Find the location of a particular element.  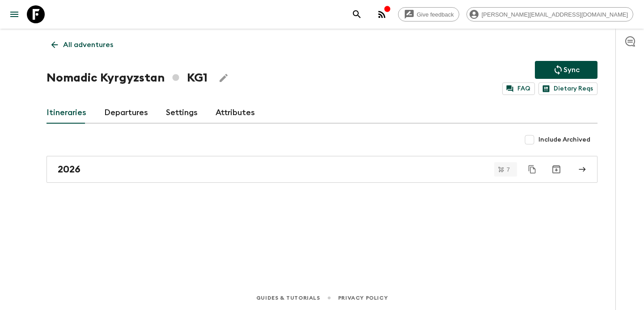

a: All adventures is located at coordinates (82, 45).